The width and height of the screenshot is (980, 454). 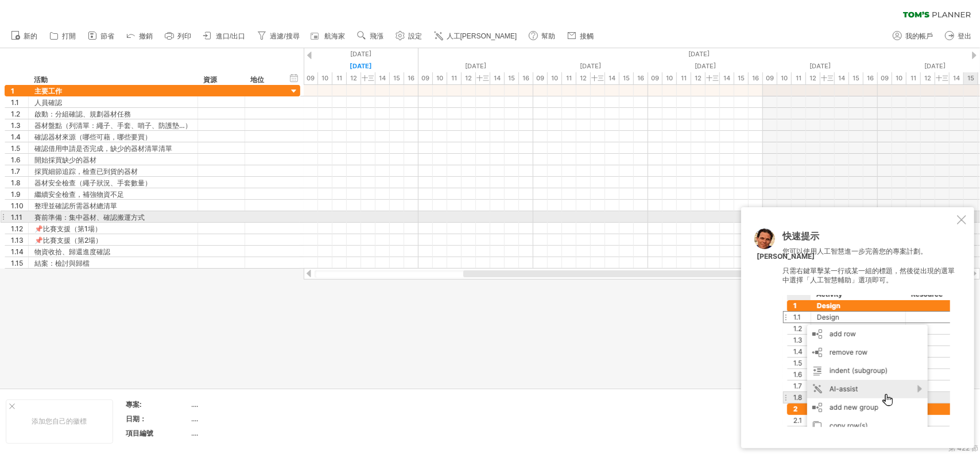 I want to click on font: 結案：檢討與歸檔, so click(x=62, y=263).